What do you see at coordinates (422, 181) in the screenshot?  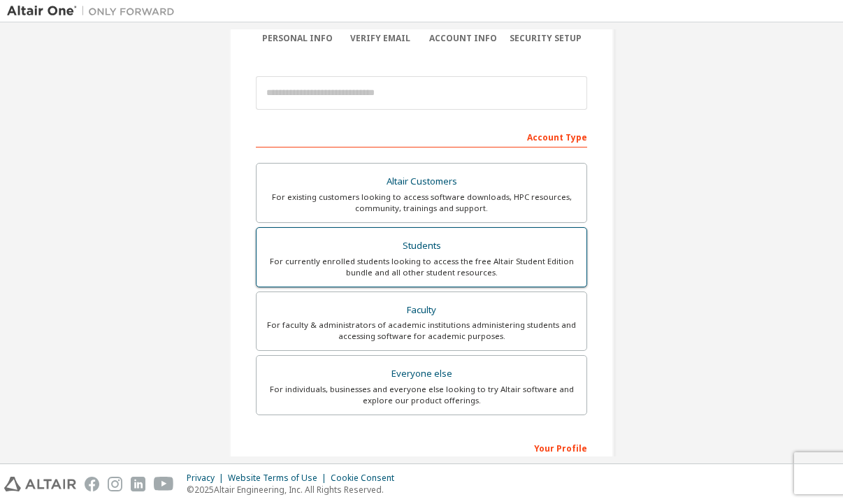 I see `div: Altair Customers` at bounding box center [422, 181].